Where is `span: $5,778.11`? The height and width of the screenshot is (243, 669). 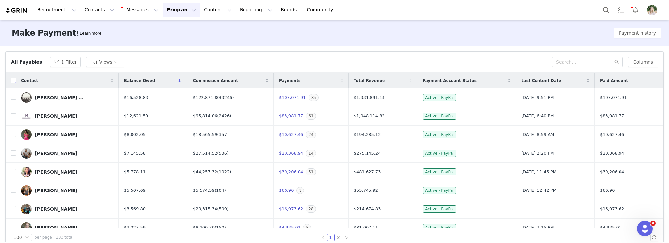 span: $5,778.11 is located at coordinates (135, 172).